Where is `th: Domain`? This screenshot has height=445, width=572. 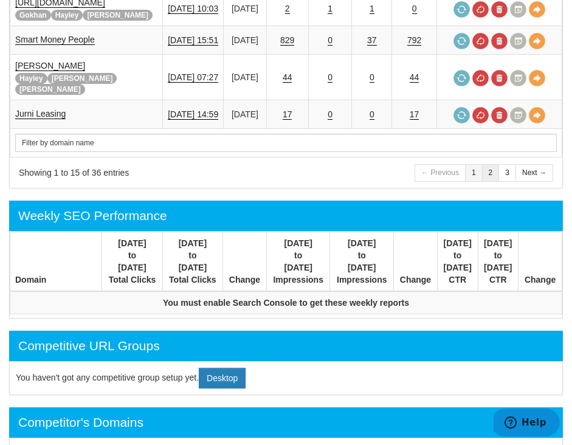 th: Domain is located at coordinates (56, 262).